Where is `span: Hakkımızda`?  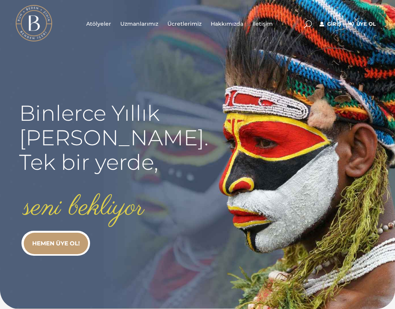
span: Hakkımızda is located at coordinates (227, 24).